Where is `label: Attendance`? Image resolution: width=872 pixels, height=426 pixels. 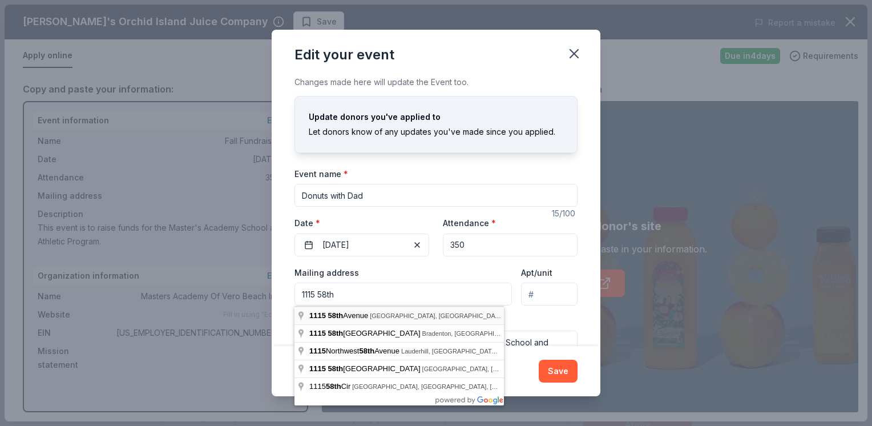
label: Attendance is located at coordinates (469, 223).